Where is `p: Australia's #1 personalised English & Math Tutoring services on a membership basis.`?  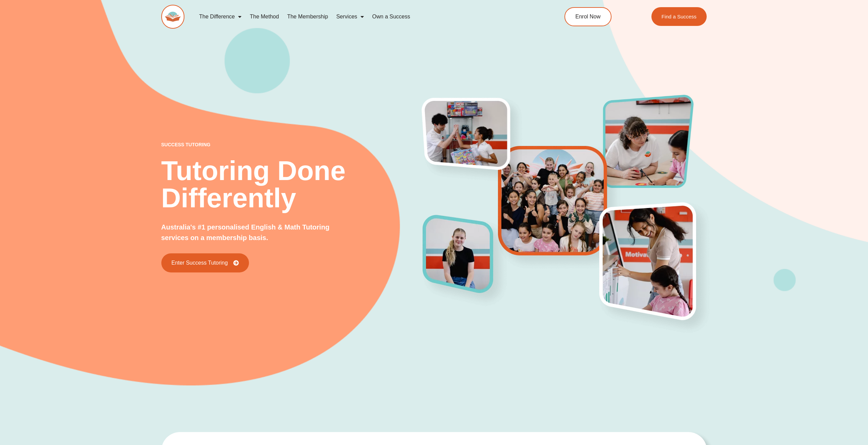
p: Australia's #1 personalised English & Math Tutoring services on a membership basis. is located at coordinates (257, 232).